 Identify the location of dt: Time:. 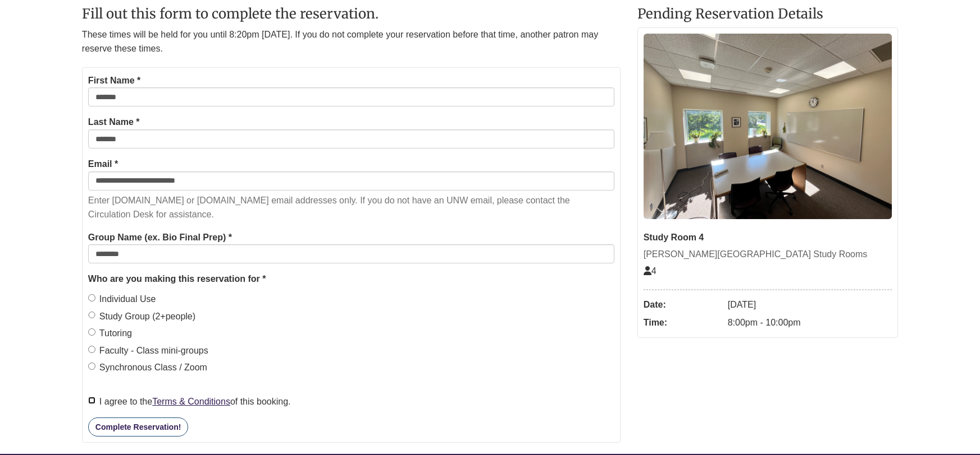
(682, 323).